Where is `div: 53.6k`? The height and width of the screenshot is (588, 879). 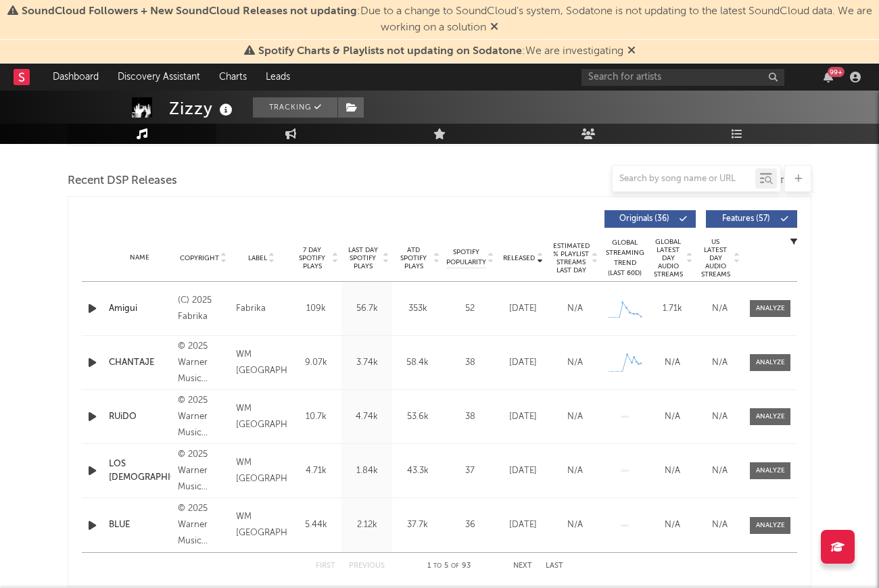 div: 53.6k is located at coordinates (417, 417).